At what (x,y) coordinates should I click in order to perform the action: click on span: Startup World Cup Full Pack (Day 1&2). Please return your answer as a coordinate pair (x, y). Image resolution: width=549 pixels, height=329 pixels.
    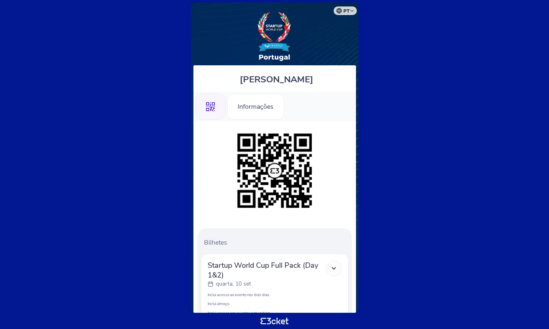
    Looking at the image, I should click on (266, 271).